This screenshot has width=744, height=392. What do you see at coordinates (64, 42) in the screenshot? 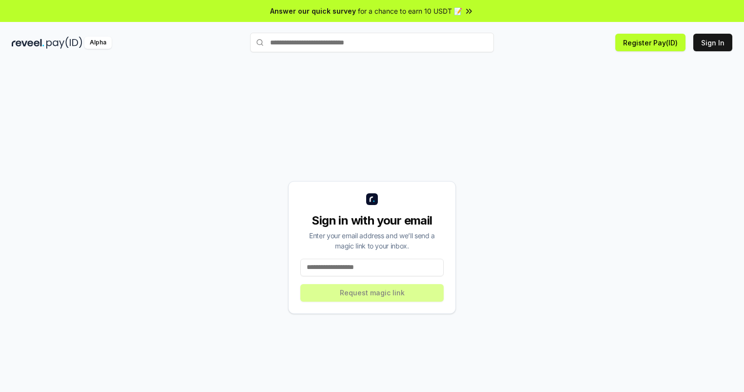
I see `img: pay_id` at bounding box center [64, 42].